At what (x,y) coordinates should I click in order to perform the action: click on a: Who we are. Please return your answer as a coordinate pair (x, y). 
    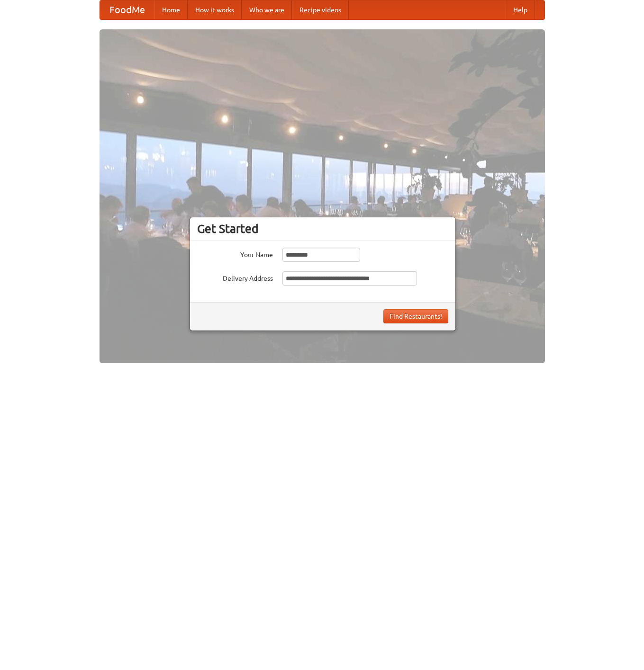
    Looking at the image, I should click on (267, 10).